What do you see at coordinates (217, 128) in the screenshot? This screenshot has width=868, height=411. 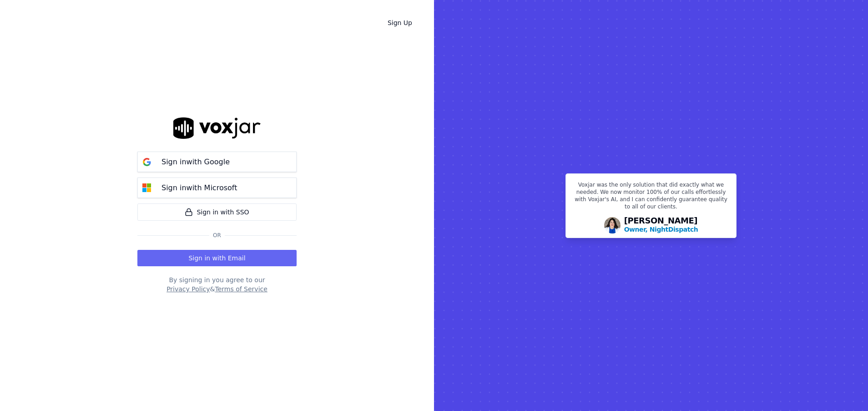 I see `img: logo` at bounding box center [217, 128].